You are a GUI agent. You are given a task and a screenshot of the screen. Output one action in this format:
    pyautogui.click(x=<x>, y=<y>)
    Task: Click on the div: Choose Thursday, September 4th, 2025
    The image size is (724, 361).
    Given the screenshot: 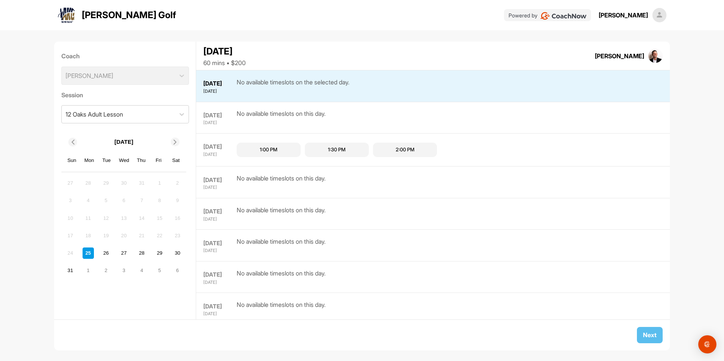 What is the action you would take?
    pyautogui.click(x=142, y=271)
    